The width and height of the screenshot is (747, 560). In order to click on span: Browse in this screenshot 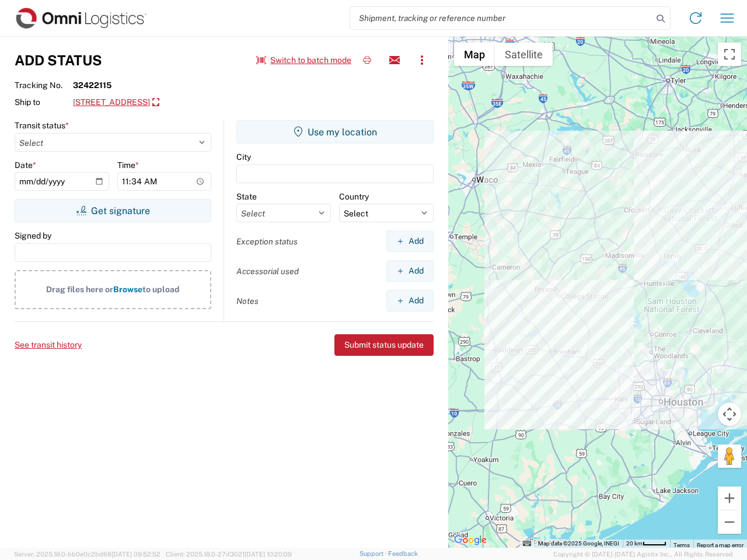, I will do `click(128, 289)`.